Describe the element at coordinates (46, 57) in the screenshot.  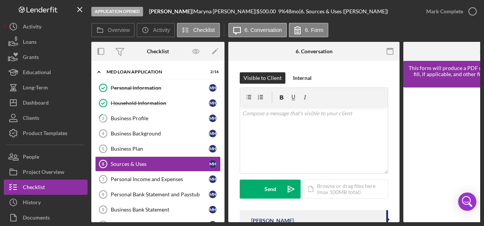
I see `button: Grants` at that location.